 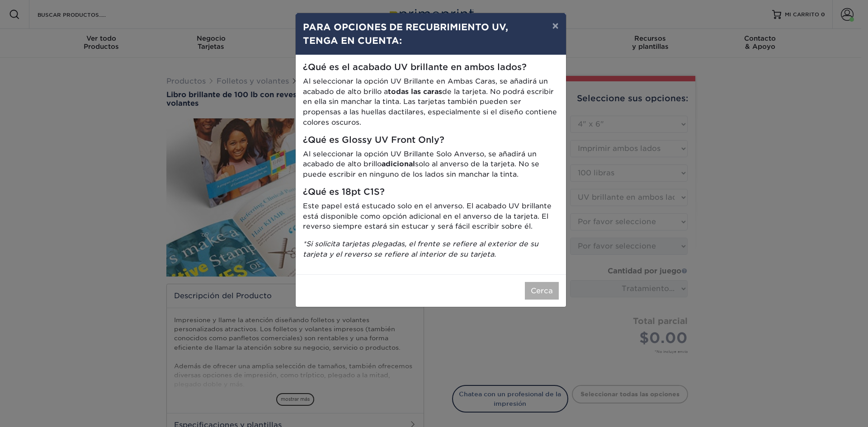 I want to click on button: Cerca, so click(x=542, y=291).